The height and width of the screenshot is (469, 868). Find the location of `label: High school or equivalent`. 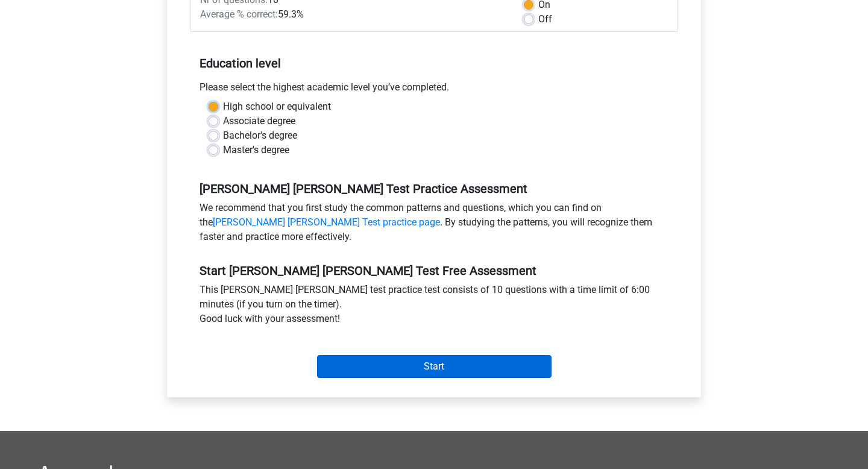

label: High school or equivalent is located at coordinates (276, 106).